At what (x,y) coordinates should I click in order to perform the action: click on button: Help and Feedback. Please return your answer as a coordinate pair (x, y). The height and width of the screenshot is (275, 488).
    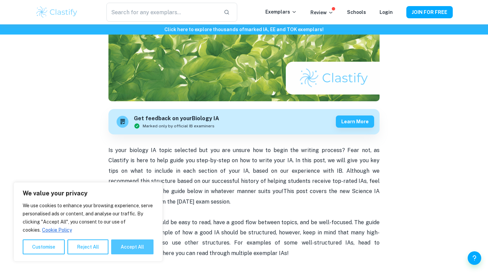
    Looking at the image, I should click on (474, 258).